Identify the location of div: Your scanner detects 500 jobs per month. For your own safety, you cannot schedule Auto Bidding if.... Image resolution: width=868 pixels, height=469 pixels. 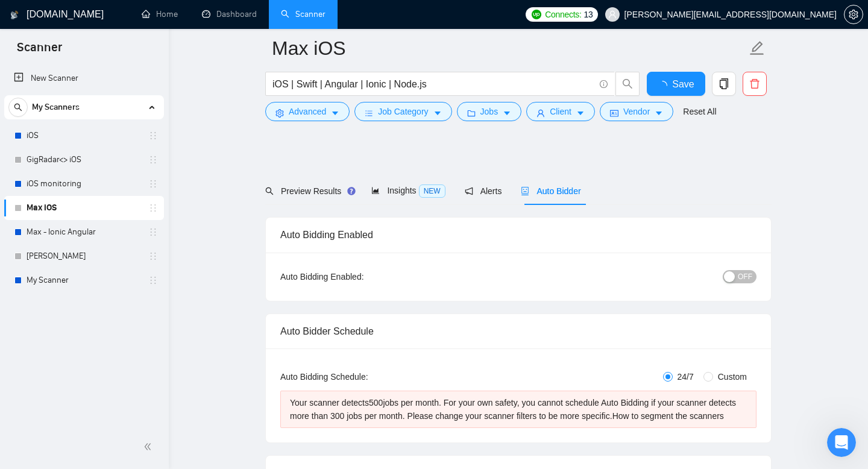
(518, 409).